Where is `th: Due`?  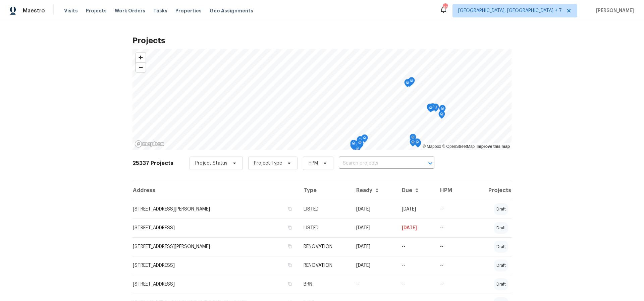 th: Due is located at coordinates (415, 190).